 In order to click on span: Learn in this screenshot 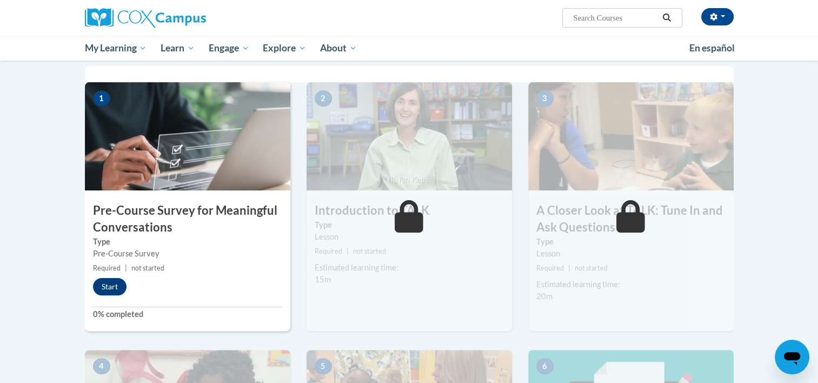, I will do `click(177, 48)`.